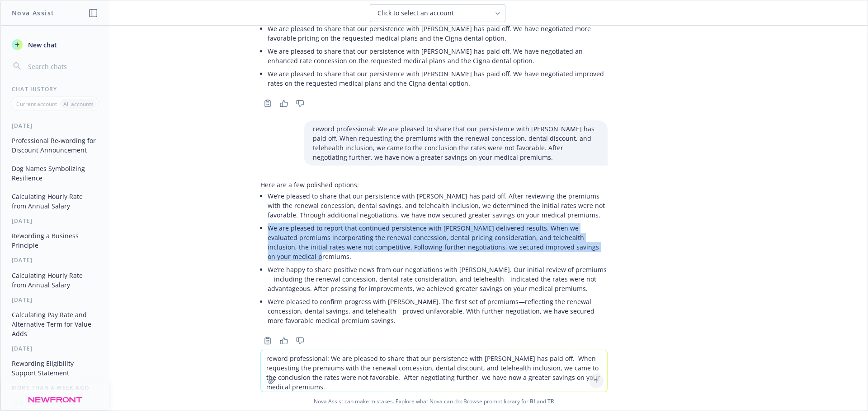 This screenshot has width=868, height=411. Describe the element at coordinates (55, 44) in the screenshot. I see `button: New chat` at that location.